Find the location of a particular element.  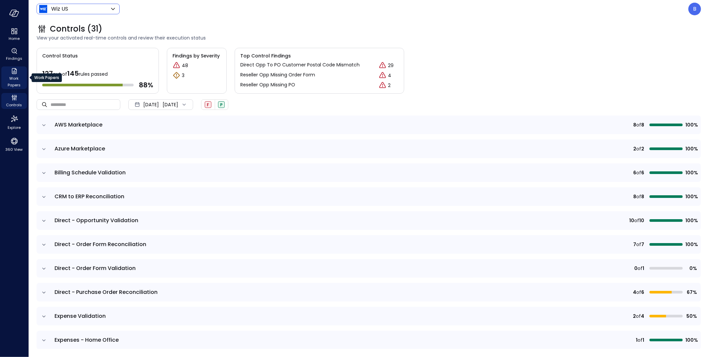

span: Home is located at coordinates (14, 39).